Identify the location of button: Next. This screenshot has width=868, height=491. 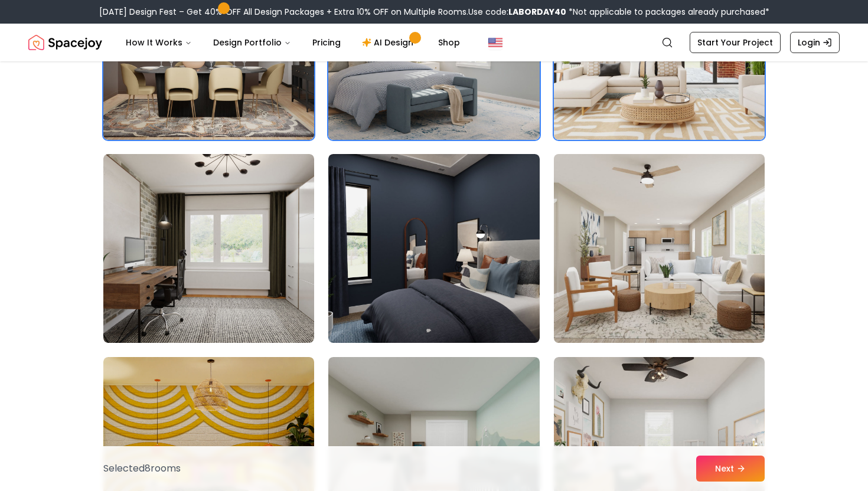
(730, 468).